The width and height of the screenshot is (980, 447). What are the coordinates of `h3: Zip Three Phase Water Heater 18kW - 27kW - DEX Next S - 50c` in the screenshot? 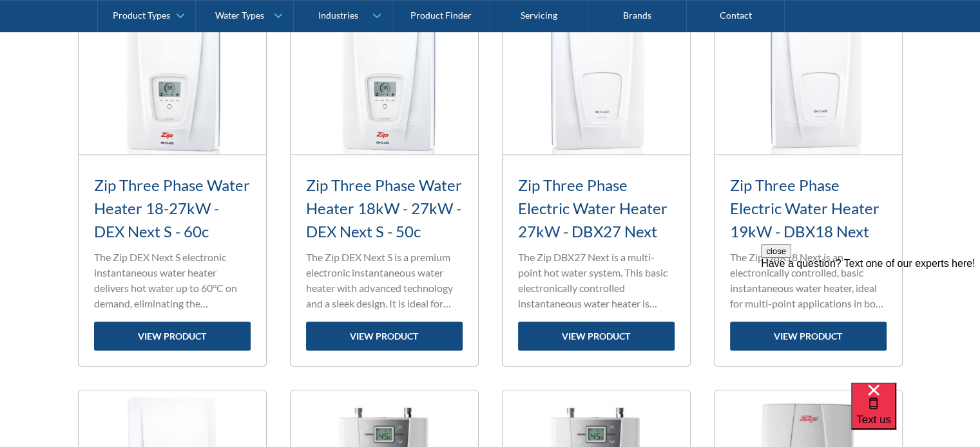 It's located at (384, 209).